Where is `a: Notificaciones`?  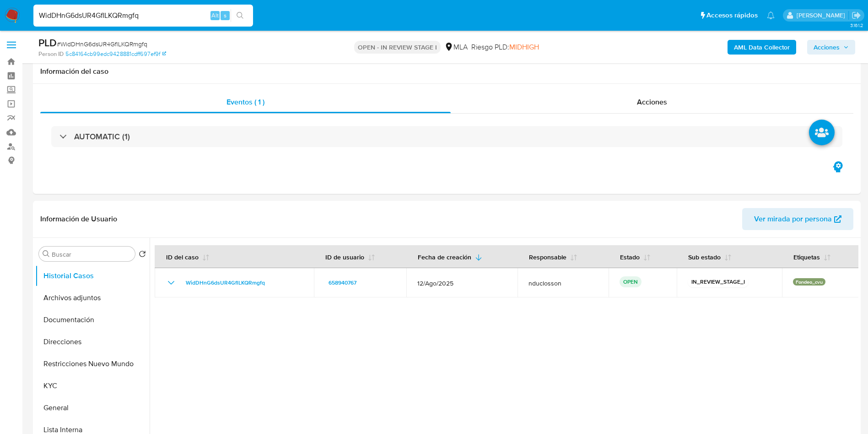
a: Notificaciones is located at coordinates (771, 15).